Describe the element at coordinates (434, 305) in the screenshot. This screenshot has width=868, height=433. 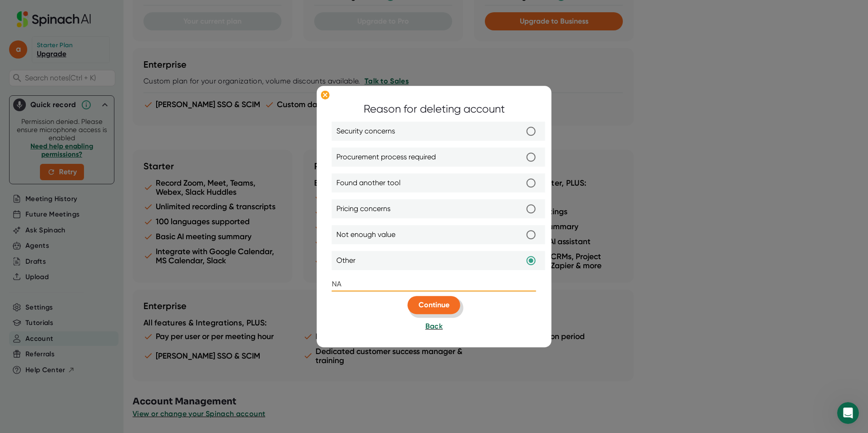
I see `span: Continue` at that location.